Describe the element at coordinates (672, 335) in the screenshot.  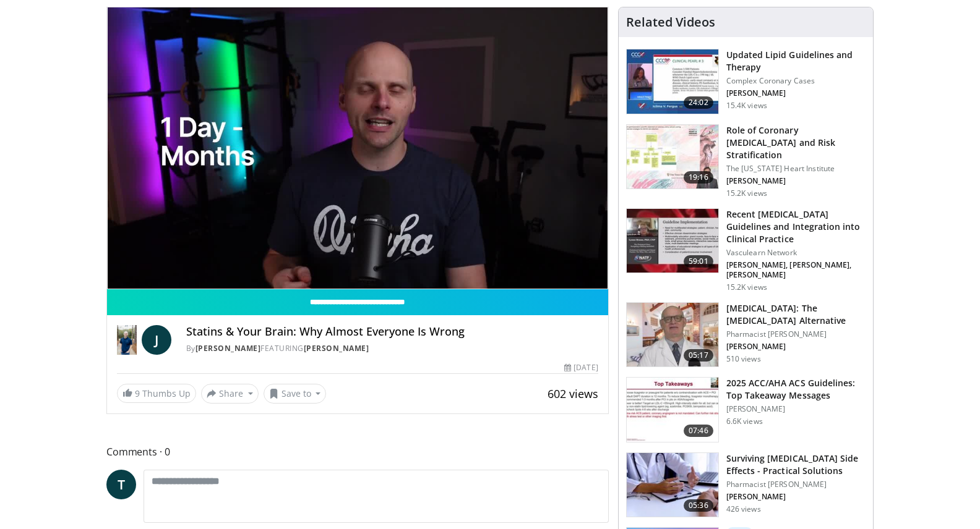
I see `img: ce9609b9-a9bf-4b08-84dd-8eeb8ab29fc6.150x105_q85_crop-smart_upscale.jpg` at that location.